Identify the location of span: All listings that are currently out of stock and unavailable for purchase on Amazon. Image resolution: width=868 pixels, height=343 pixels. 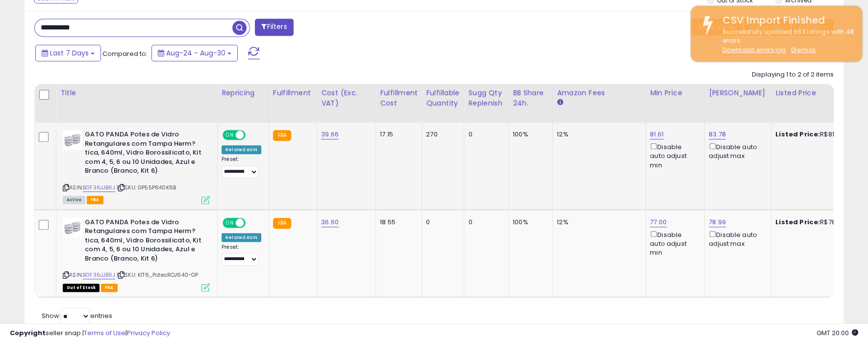
(81, 288).